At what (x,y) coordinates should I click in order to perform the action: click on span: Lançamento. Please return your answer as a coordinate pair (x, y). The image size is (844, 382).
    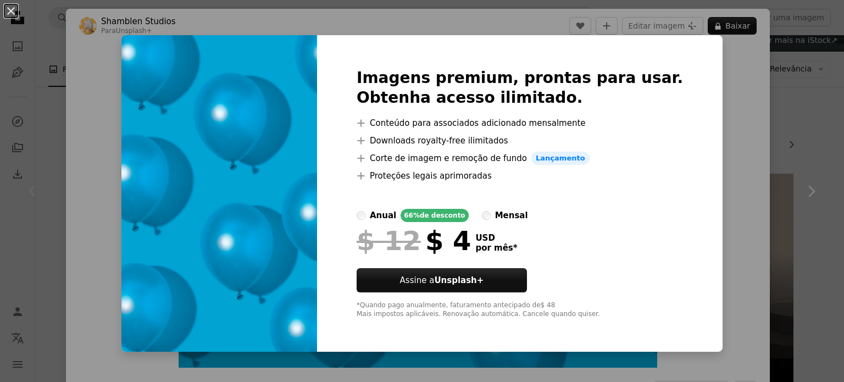
    Looking at the image, I should click on (560, 158).